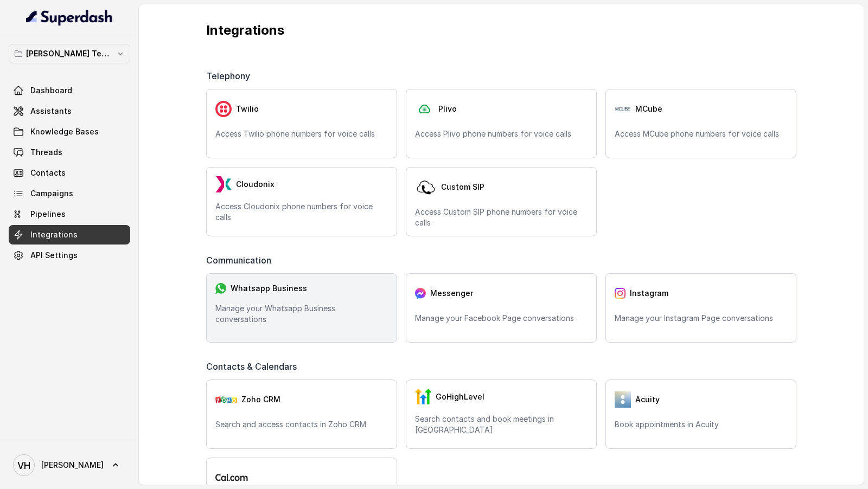  What do you see at coordinates (253, 366) in the screenshot?
I see `span: Contacts & Calendars` at bounding box center [253, 366].